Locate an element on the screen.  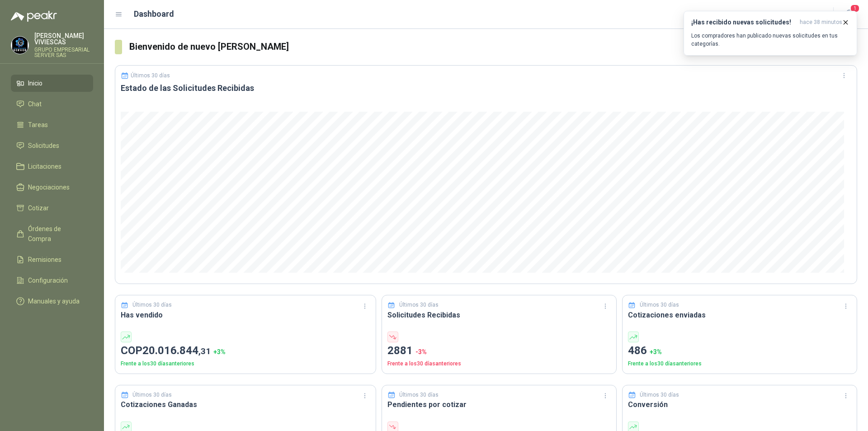
a: Manuales y ayuda is located at coordinates (52, 301).